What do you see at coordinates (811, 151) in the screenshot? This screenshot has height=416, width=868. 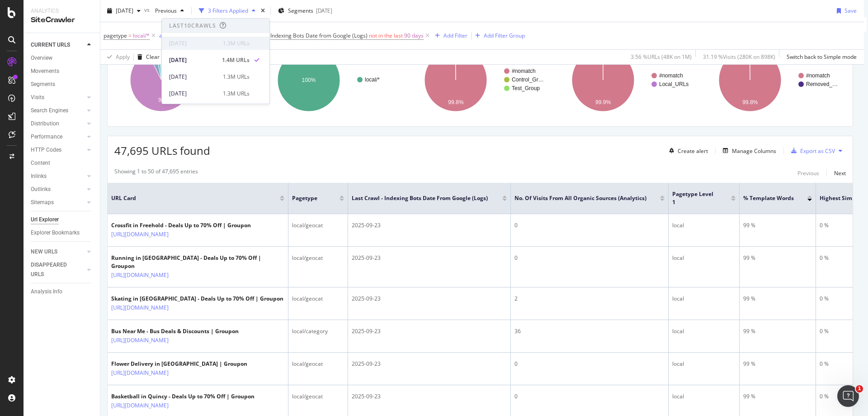 I see `button: Export as CSV` at bounding box center [811, 151].